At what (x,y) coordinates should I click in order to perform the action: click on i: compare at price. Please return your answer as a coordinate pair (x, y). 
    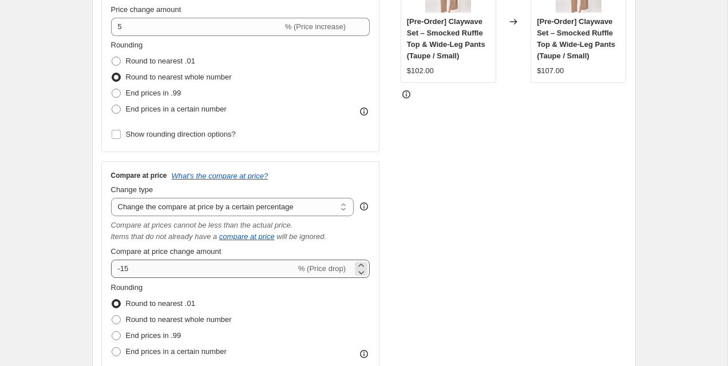
    Looking at the image, I should click on (247, 236).